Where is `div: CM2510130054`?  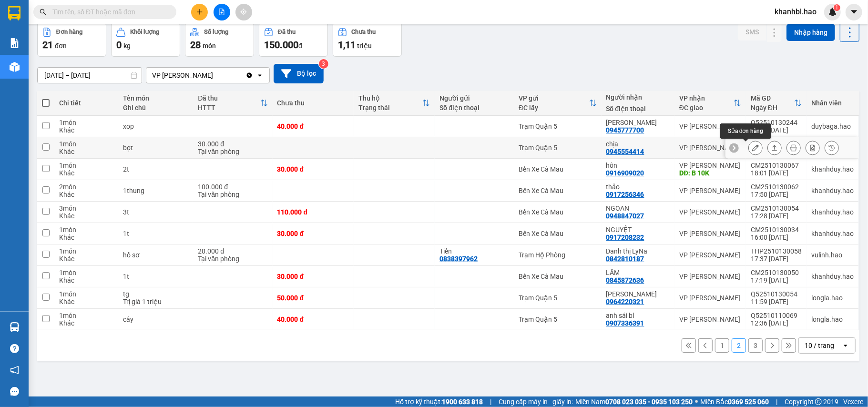 div: CM2510130054 is located at coordinates (776, 208).